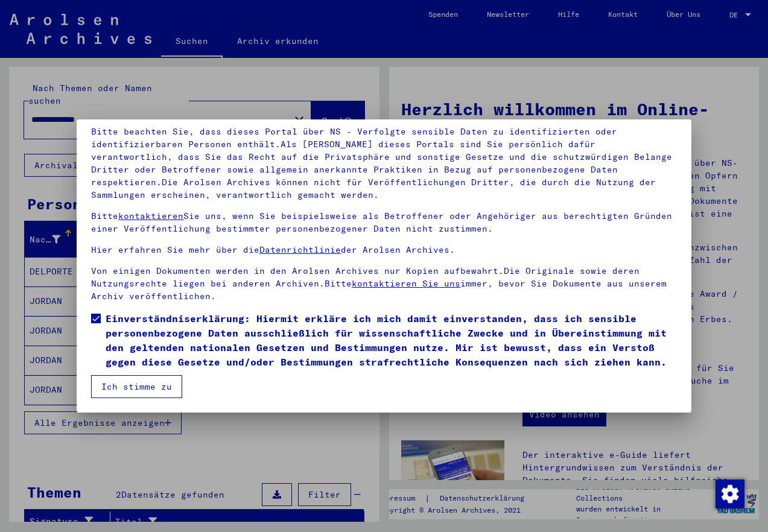 This screenshot has height=532, width=768. Describe the element at coordinates (384, 164) in the screenshot. I see `p: Bitte beachten Sie, dass dieses Portal über NS - Verfolgte sensible Daten zu identifizierten oder...` at that location.